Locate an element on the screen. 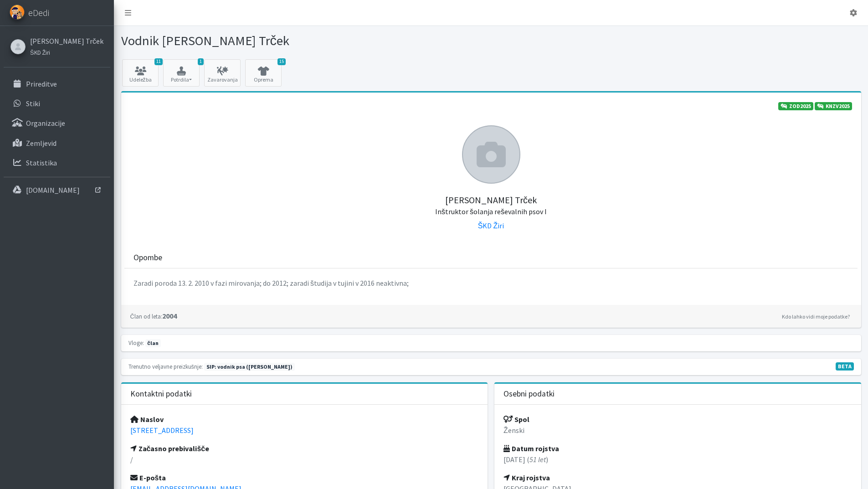 The image size is (868, 489). a: Zavarovanja is located at coordinates (222, 73).